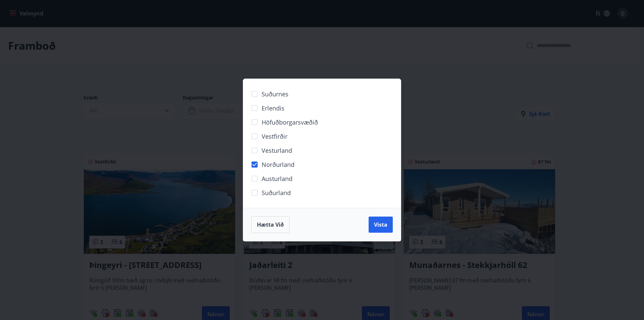  What do you see at coordinates (381, 224) in the screenshot?
I see `button: Vista` at bounding box center [381, 224].